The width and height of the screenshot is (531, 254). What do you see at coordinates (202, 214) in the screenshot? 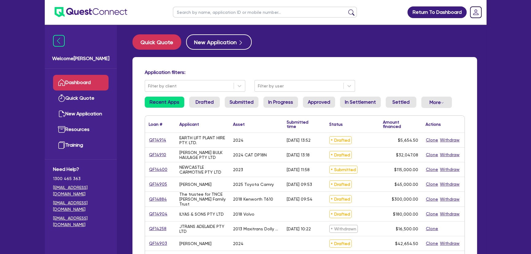
I see `div: ILYAS & SONS PTY LTD` at bounding box center [202, 214].